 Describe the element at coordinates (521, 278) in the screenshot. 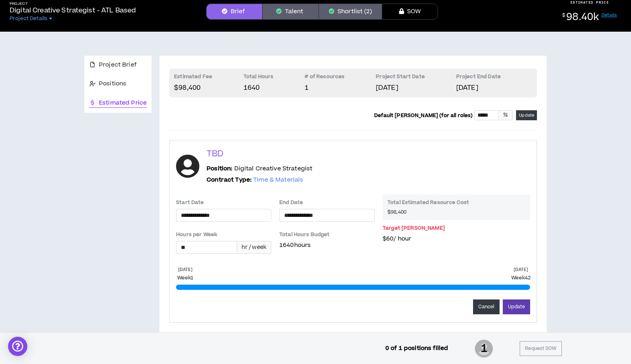

I see `p: Week 42` at that location.